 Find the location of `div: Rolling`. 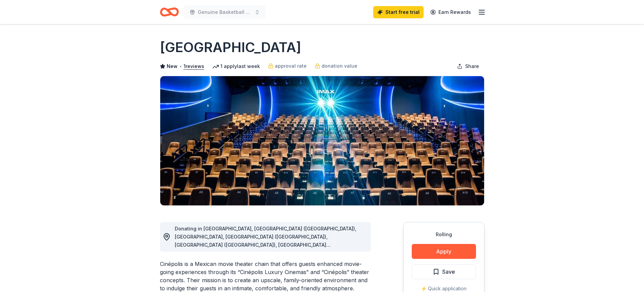

div: Rolling is located at coordinates (444, 235).